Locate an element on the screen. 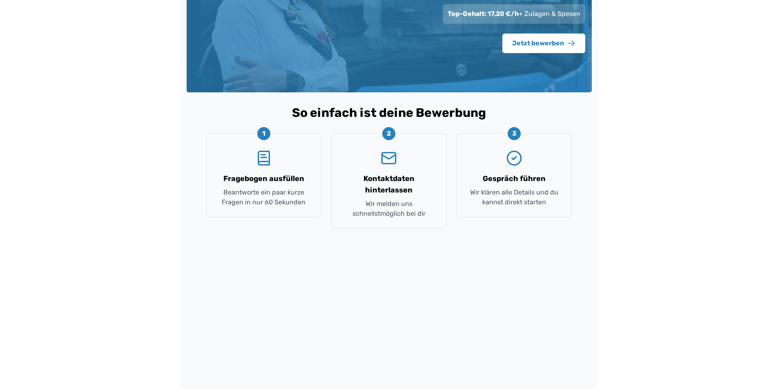 This screenshot has width=778, height=389. button: Jetzt bewerben is located at coordinates (543, 43).